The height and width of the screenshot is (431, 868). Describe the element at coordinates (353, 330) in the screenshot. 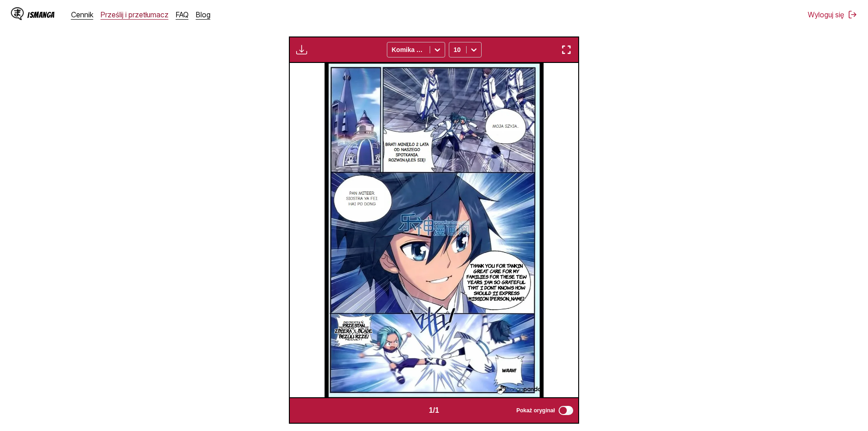

I see `p: PRZESTAN ZBIERA χ-Blade BEZUu RZZE!` at that location.